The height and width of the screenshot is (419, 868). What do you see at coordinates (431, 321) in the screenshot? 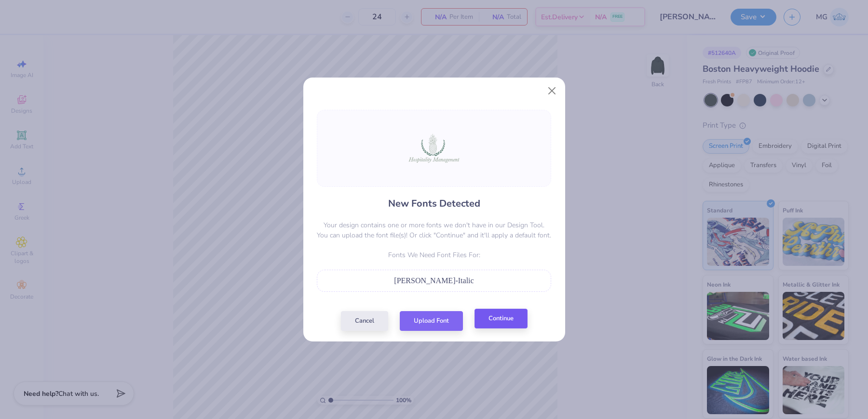
I see `button: Upload Font` at bounding box center [431, 321].